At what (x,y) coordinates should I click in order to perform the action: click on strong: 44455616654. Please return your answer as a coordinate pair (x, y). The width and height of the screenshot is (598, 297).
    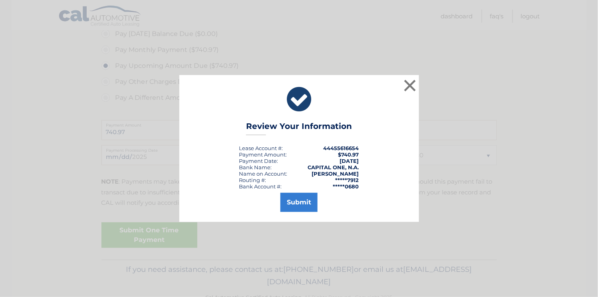
    Looking at the image, I should click on (341, 148).